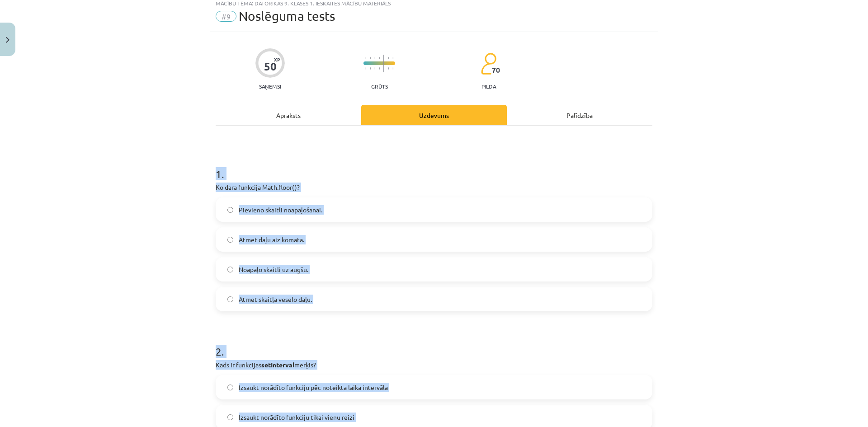 This screenshot has width=868, height=427. What do you see at coordinates (277, 59) in the screenshot?
I see `span: XP` at bounding box center [277, 59].